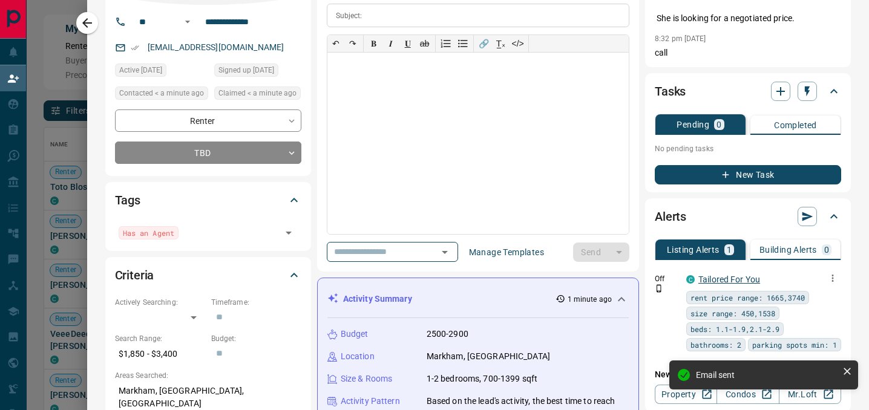 This screenshot has width=869, height=410. I want to click on p: New Alert:, so click(748, 374).